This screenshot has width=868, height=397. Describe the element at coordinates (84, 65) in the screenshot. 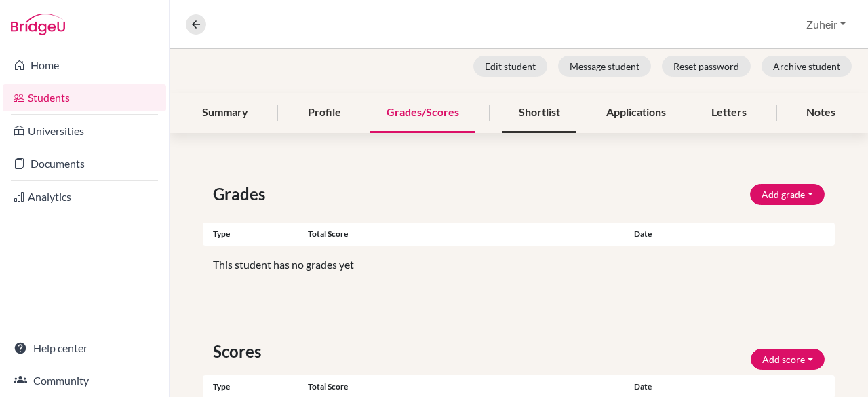

I see `a: Home` at that location.